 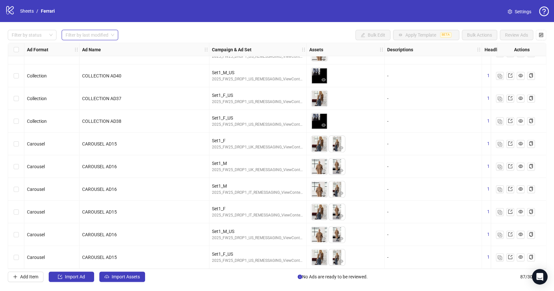 What do you see at coordinates (126, 277) in the screenshot?
I see `span: Import Assets` at bounding box center [126, 277].